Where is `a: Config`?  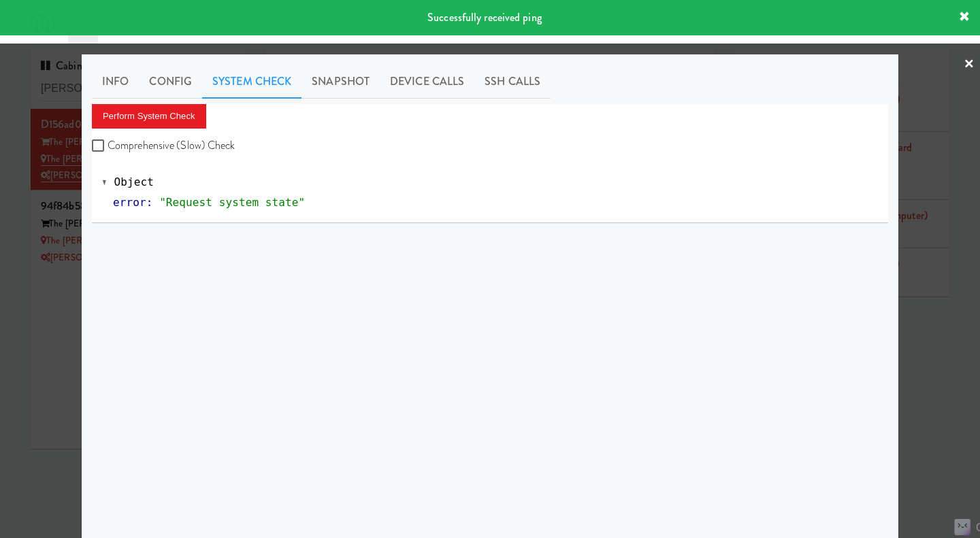 a: Config is located at coordinates (170, 82).